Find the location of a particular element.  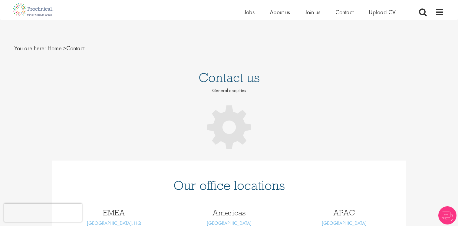

a: Jobs is located at coordinates (249, 12).